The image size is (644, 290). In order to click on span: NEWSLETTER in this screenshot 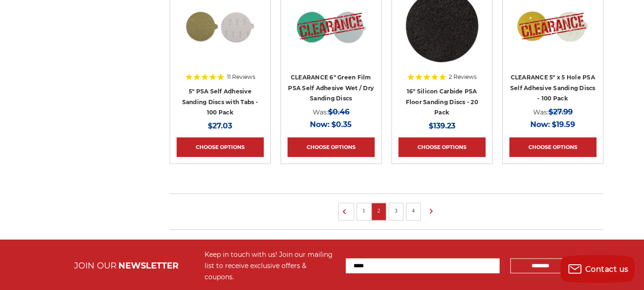, I will do `click(148, 265)`.